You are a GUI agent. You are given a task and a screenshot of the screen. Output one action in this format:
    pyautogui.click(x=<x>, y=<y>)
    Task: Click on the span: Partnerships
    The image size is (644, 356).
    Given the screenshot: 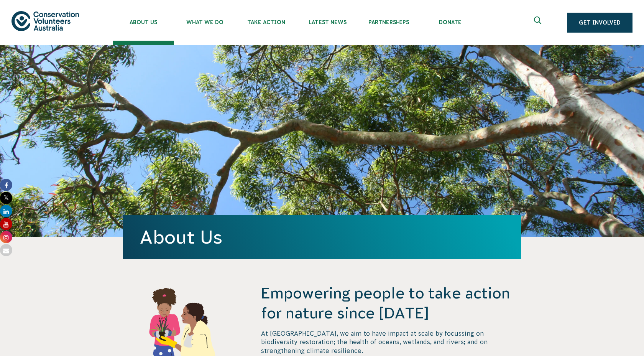 What is the action you would take?
    pyautogui.click(x=389, y=22)
    